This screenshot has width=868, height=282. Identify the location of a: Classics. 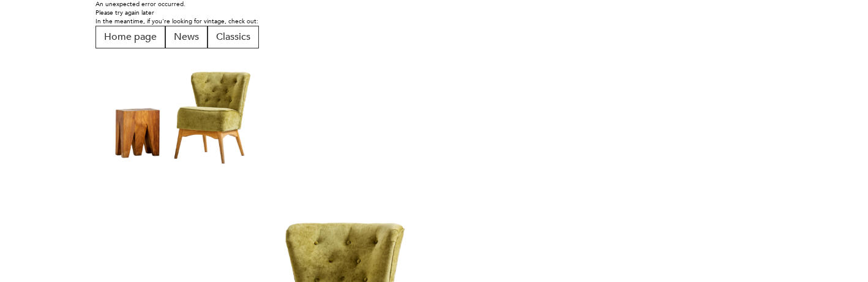
(233, 38).